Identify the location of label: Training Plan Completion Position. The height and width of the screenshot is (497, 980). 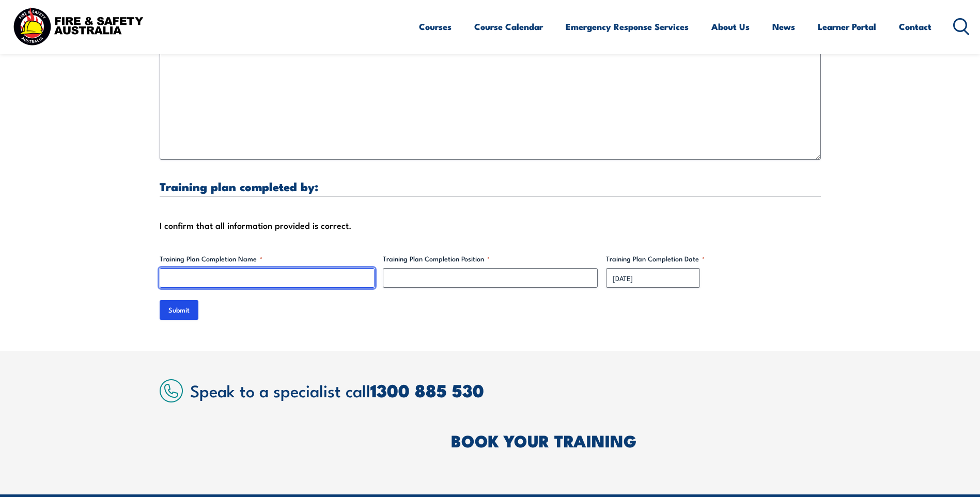
(490, 259).